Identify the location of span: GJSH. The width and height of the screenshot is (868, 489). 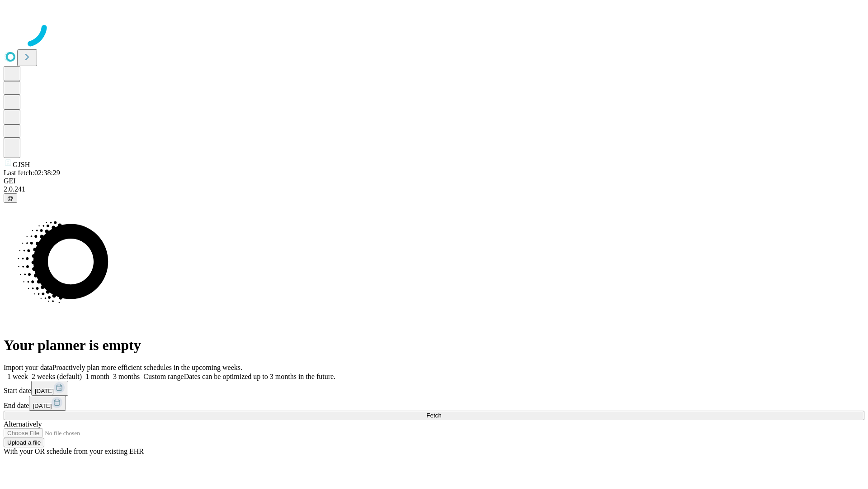
(21, 164).